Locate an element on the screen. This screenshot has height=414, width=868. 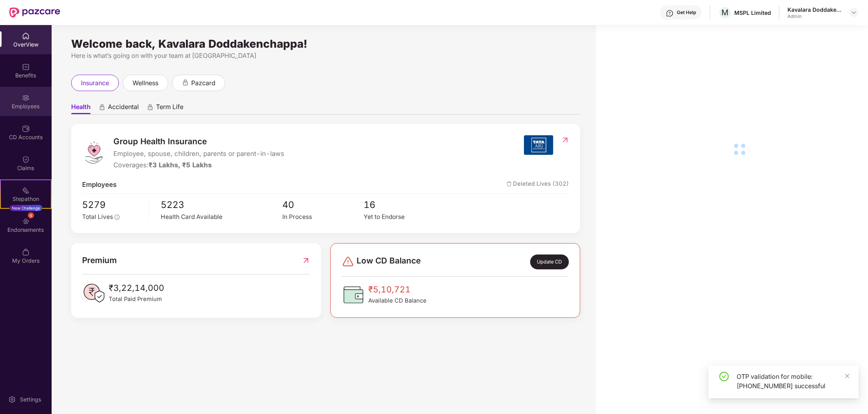
span: wellness is located at coordinates (146, 83).